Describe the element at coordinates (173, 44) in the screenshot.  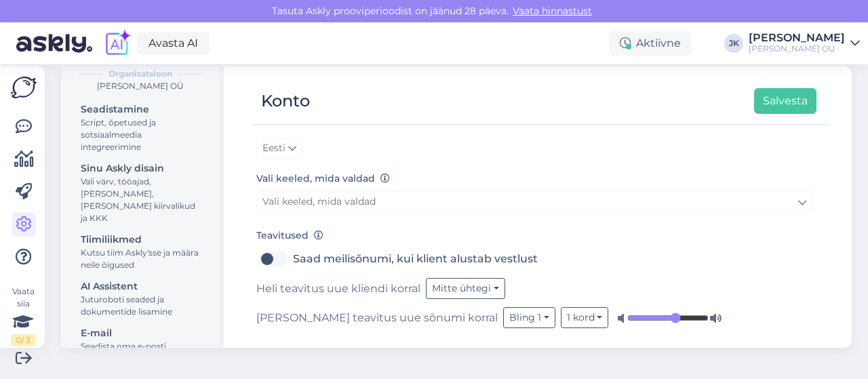
I see `a: Avasta AI` at that location.